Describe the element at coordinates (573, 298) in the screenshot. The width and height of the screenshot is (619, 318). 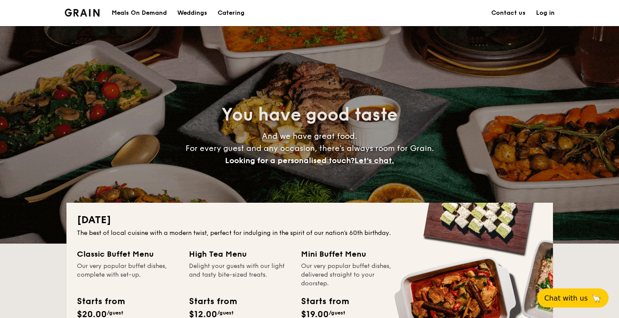
I see `button: Chat with us🦙` at that location.